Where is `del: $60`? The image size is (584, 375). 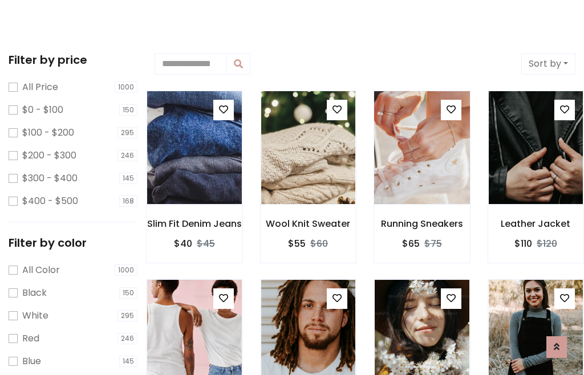 del: $60 is located at coordinates (319, 243).